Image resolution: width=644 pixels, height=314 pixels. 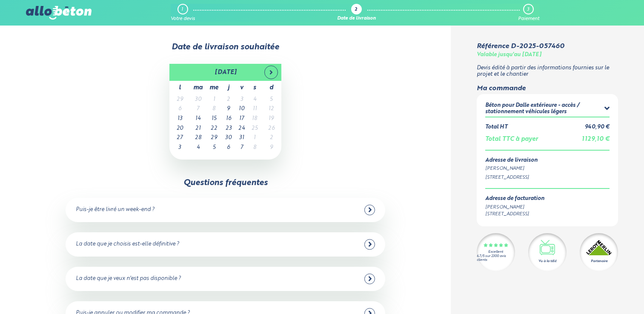 What do you see at coordinates (228, 88) in the screenshot?
I see `th: j` at bounding box center [228, 88].